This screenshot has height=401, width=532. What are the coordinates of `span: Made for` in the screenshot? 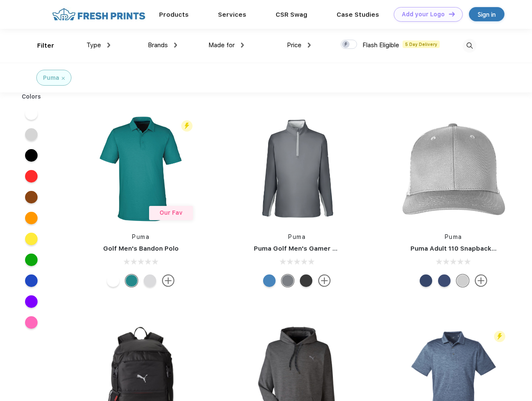 It's located at (222, 45).